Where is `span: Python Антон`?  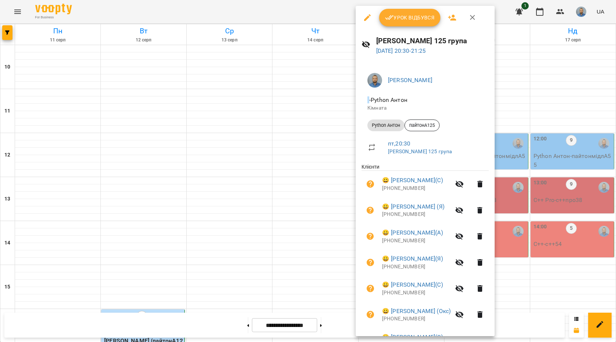
span: Python Антон is located at coordinates (386, 125).